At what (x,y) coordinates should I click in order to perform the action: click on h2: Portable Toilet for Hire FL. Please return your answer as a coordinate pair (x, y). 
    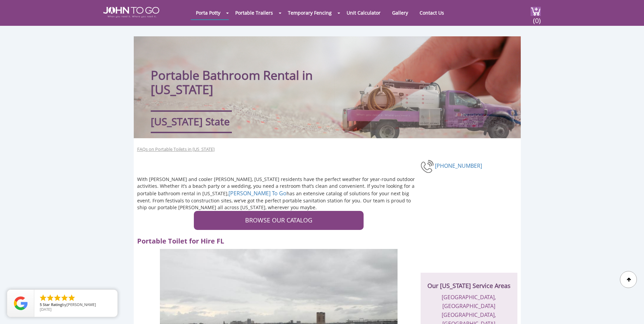
    Looking at the image, I should click on (273, 239).